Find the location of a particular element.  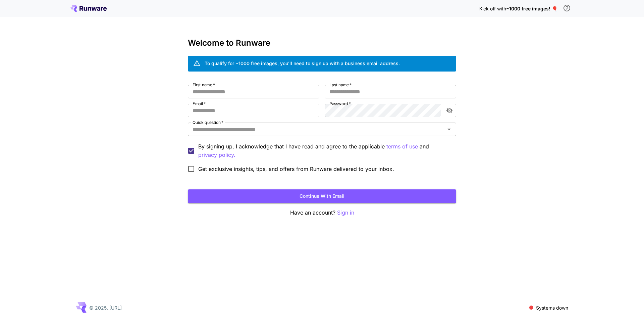

button: Open is located at coordinates (449, 129).